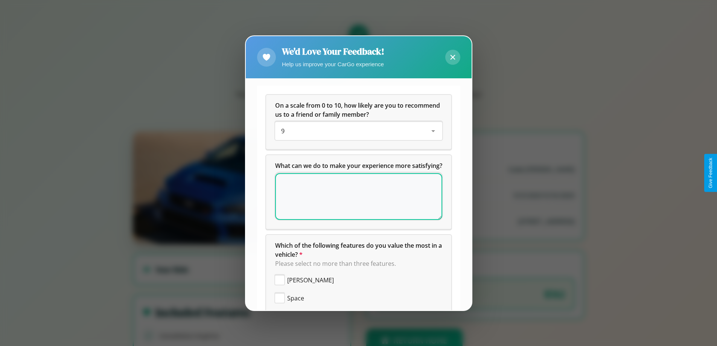  Describe the element at coordinates (335, 263) in the screenshot. I see `span: Please select no more than three features.` at that location.